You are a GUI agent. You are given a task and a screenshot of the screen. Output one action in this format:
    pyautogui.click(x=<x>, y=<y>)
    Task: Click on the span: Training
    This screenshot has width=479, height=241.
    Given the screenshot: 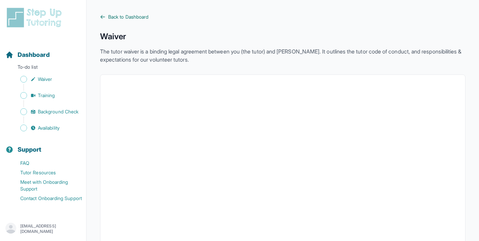 What is the action you would take?
    pyautogui.click(x=46, y=95)
    